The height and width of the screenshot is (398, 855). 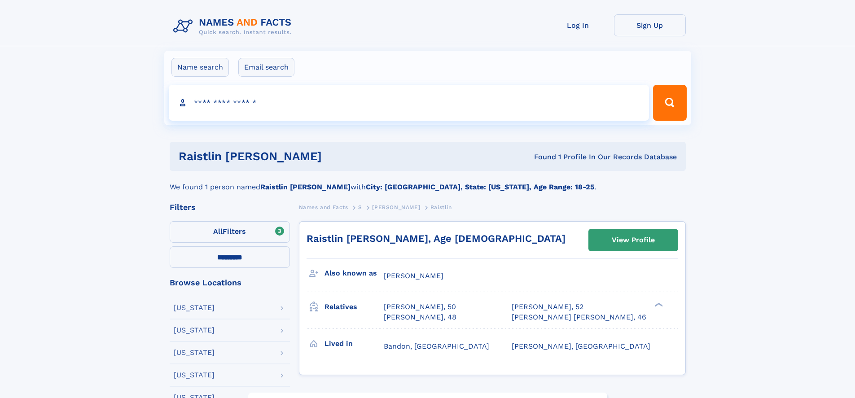 I want to click on div: Found 1 Profile In Our Records Database, so click(x=552, y=157).